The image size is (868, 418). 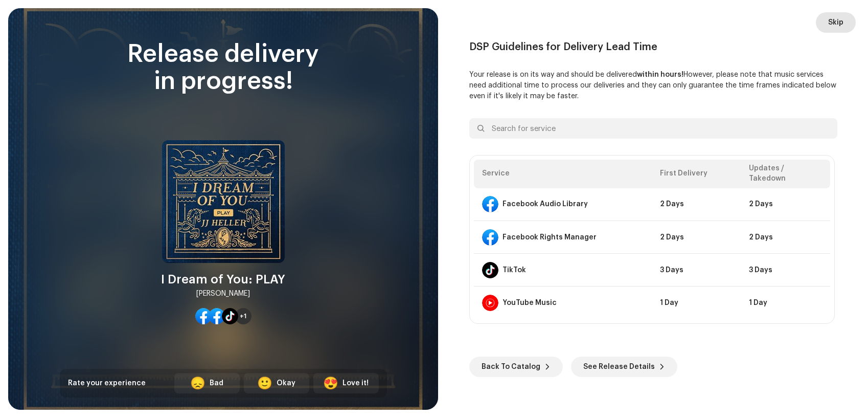 What do you see at coordinates (511, 366) in the screenshot?
I see `span: Back To Catalog` at bounding box center [511, 366].